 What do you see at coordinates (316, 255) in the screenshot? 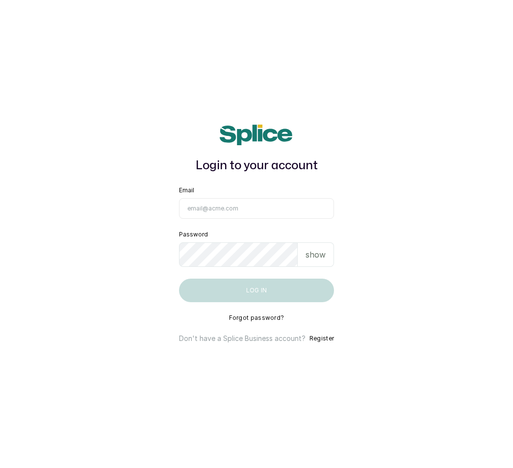
I see `p: show` at bounding box center [316, 255].